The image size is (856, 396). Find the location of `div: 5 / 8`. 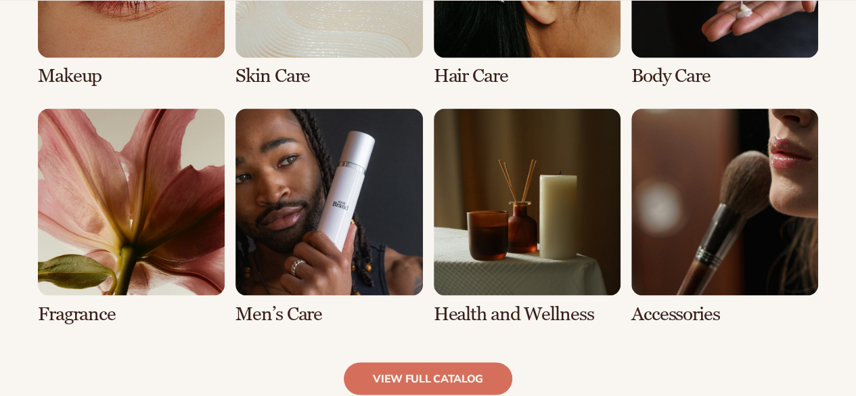

div: 5 / 8 is located at coordinates (131, 216).